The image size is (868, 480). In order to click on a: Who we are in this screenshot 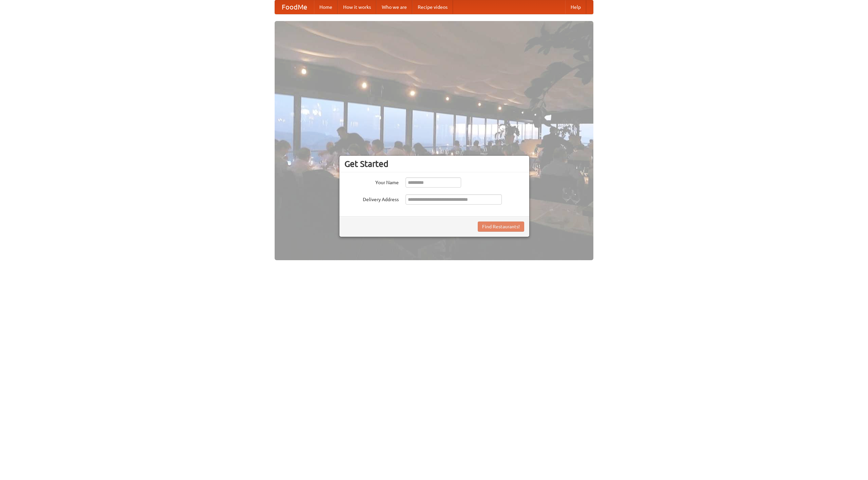, I will do `click(395, 8)`.